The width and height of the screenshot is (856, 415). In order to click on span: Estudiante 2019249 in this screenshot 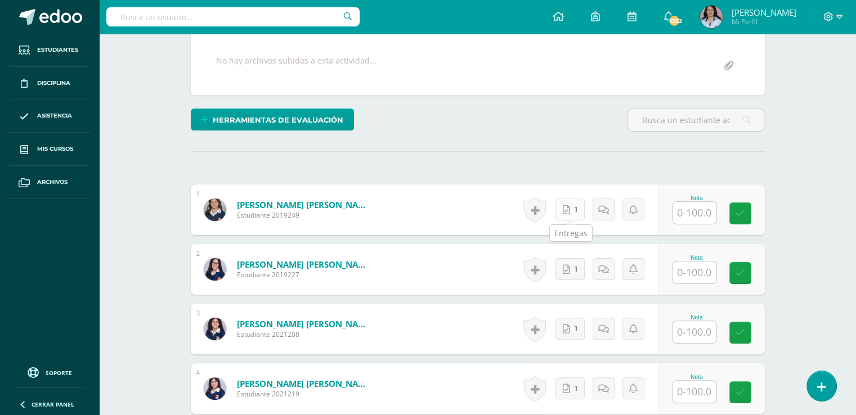, I will do `click(305, 215)`.